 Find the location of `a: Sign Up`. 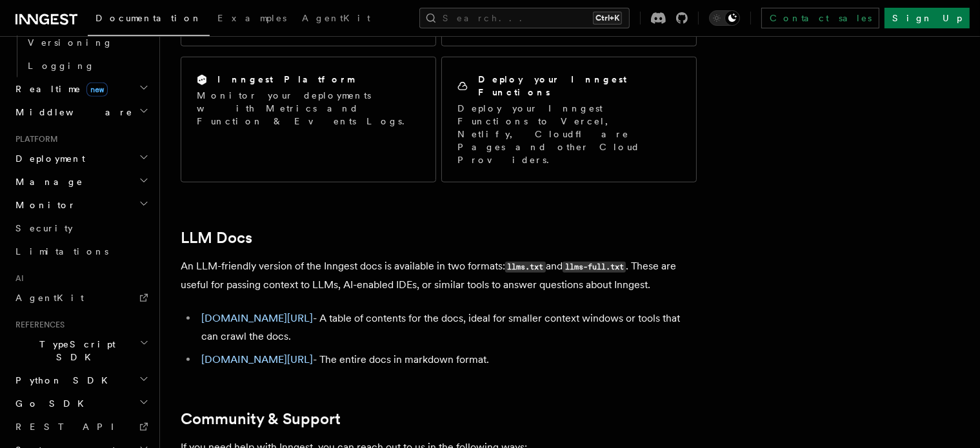

a: Sign Up is located at coordinates (928, 18).